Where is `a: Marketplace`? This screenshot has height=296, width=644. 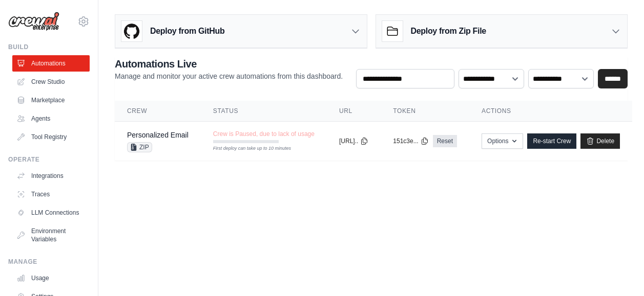 a: Marketplace is located at coordinates (51, 100).